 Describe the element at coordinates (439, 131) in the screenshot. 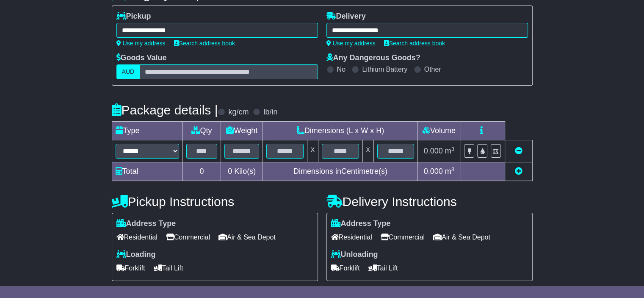

I see `td: Volume` at that location.